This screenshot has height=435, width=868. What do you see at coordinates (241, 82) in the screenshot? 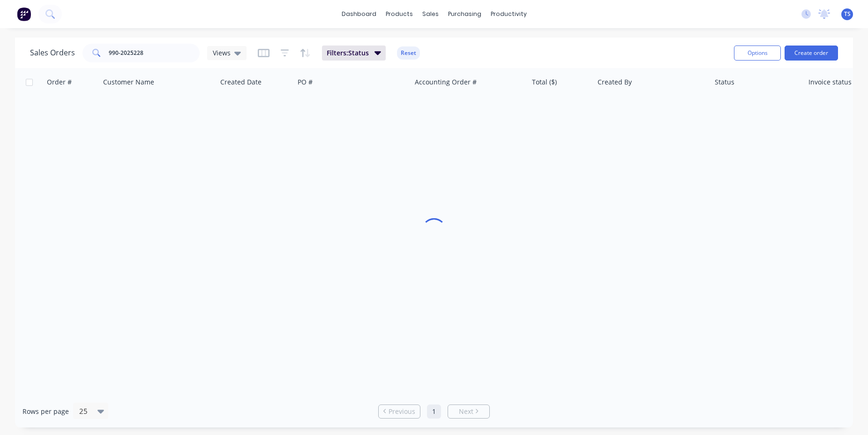
I see `div: Created Date` at bounding box center [241, 82].